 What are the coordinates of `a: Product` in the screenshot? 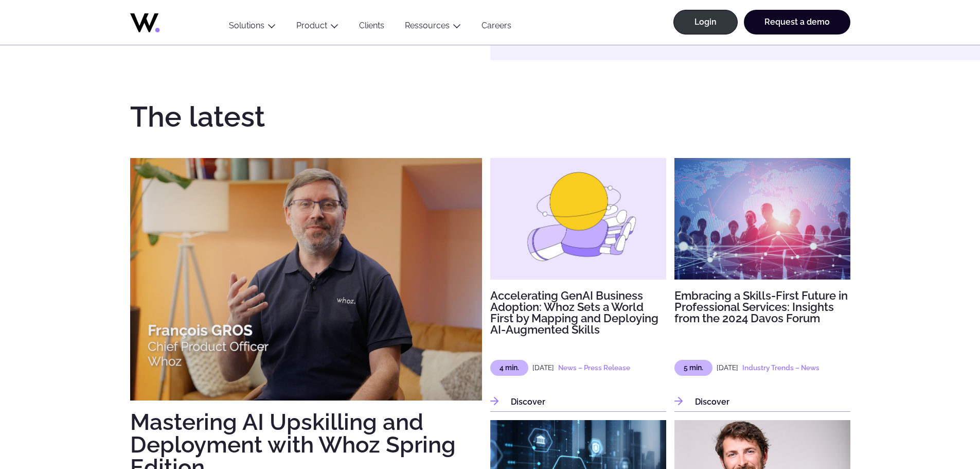 It's located at (312, 26).